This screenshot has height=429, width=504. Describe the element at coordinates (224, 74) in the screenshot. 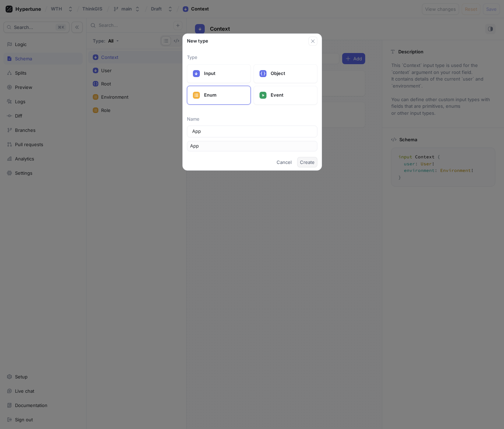

I see `p: Input` at that location.